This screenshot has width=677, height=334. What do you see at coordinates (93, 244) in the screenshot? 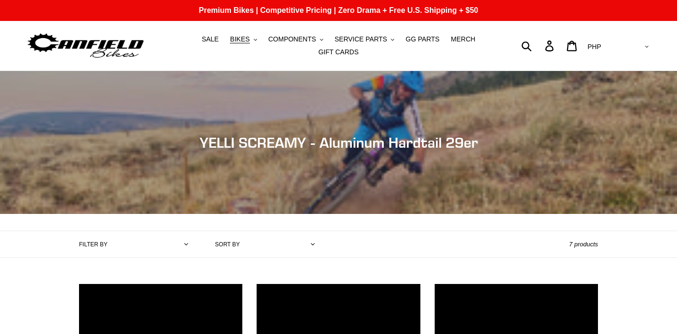
I see `label: Filter by` at bounding box center [93, 244].